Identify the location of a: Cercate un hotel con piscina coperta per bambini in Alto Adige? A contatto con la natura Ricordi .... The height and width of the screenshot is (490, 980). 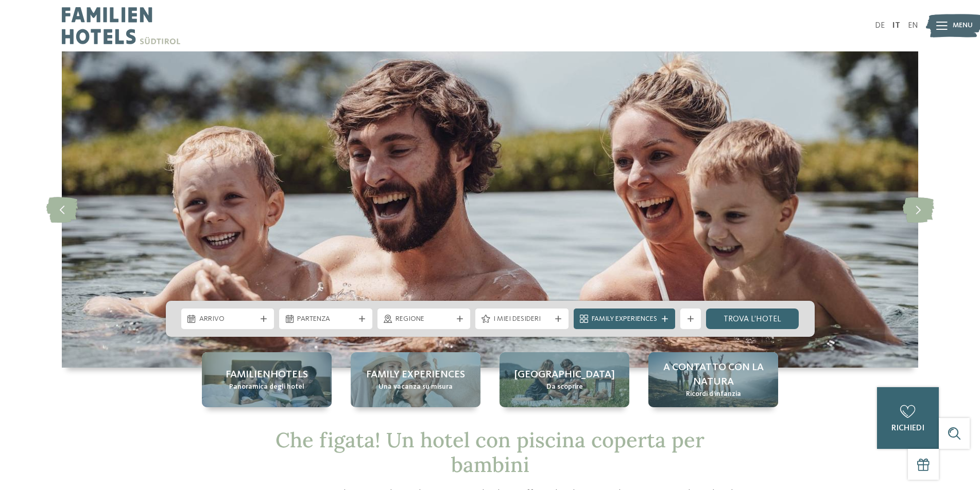
(713, 379).